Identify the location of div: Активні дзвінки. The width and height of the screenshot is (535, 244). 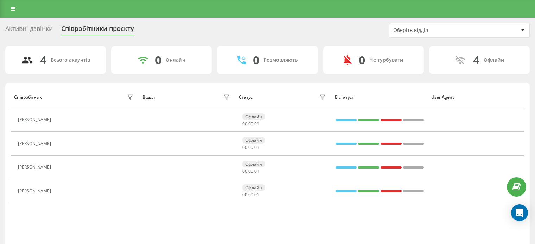
(29, 30).